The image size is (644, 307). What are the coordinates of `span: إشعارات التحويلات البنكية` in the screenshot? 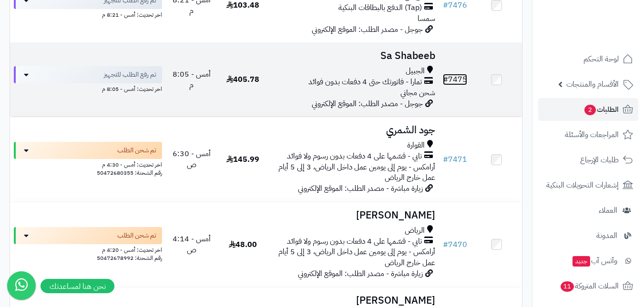 It's located at (583, 185).